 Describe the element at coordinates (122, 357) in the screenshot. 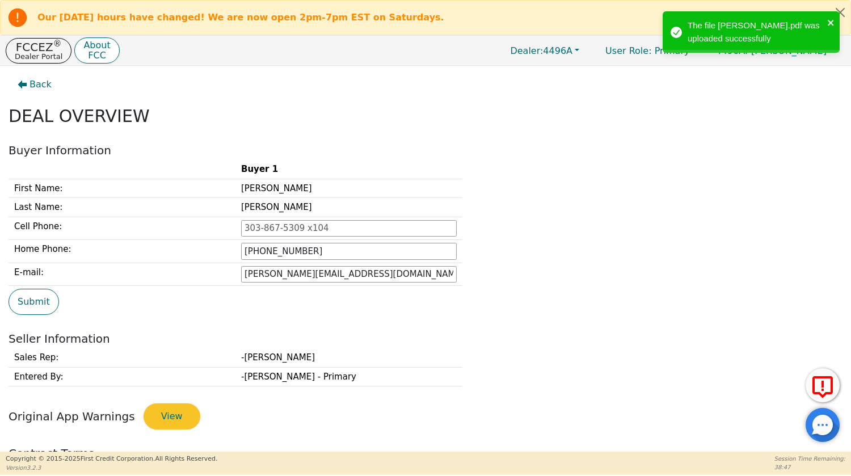

I see `td: Sales Rep:` at that location.